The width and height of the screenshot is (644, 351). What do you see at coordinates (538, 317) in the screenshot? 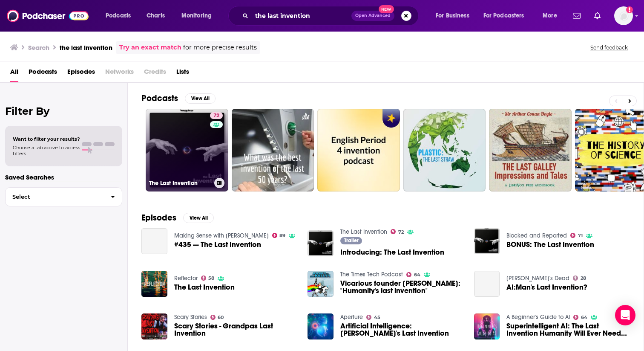
I see `a: A Beginner's Guide to AI` at bounding box center [538, 317].